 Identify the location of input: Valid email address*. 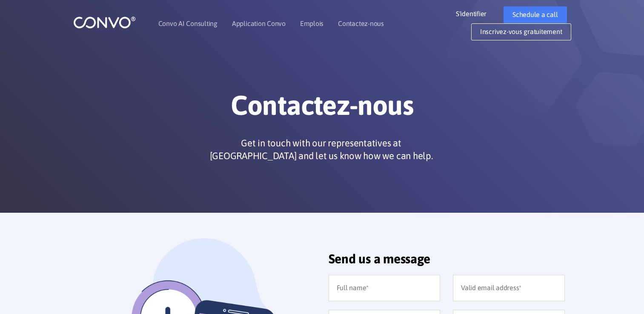
(509, 288).